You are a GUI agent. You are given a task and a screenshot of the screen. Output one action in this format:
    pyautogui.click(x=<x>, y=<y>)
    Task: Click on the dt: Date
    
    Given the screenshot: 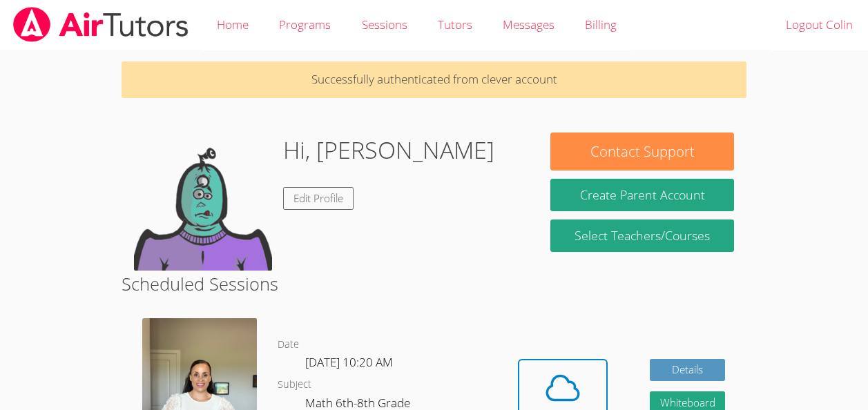 What is the action you would take?
    pyautogui.click(x=288, y=345)
    